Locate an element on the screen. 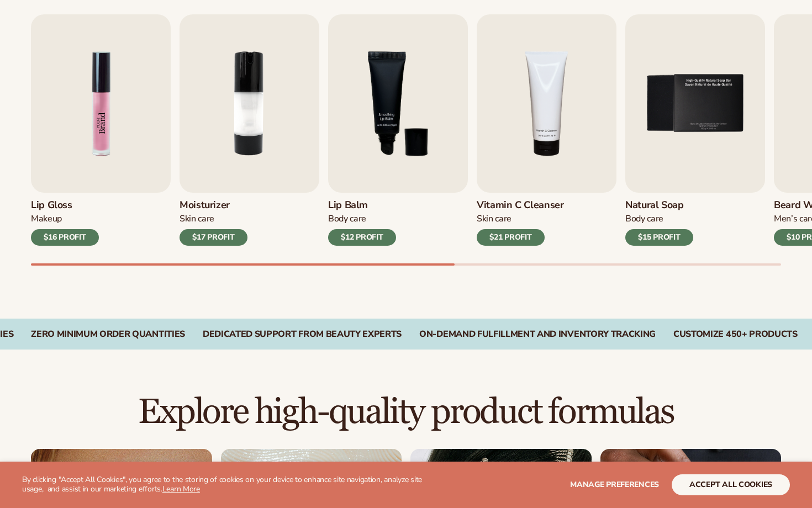 This screenshot has height=508, width=812. a: 2 / 9 is located at coordinates (250, 130).